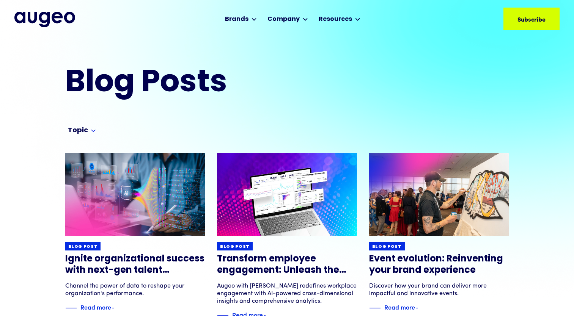 This screenshot has width=574, height=316. What do you see at coordinates (287, 265) in the screenshot?
I see `h3: Transform employee engagement: Unleash the power of next-gen insights` at bounding box center [287, 265].